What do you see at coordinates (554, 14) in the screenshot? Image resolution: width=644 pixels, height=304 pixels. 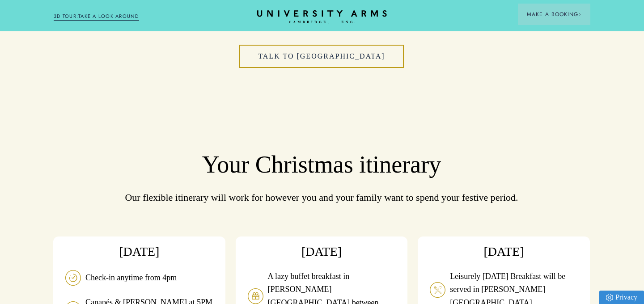 I see `button: Make a BookingArrow icon` at bounding box center [554, 14].